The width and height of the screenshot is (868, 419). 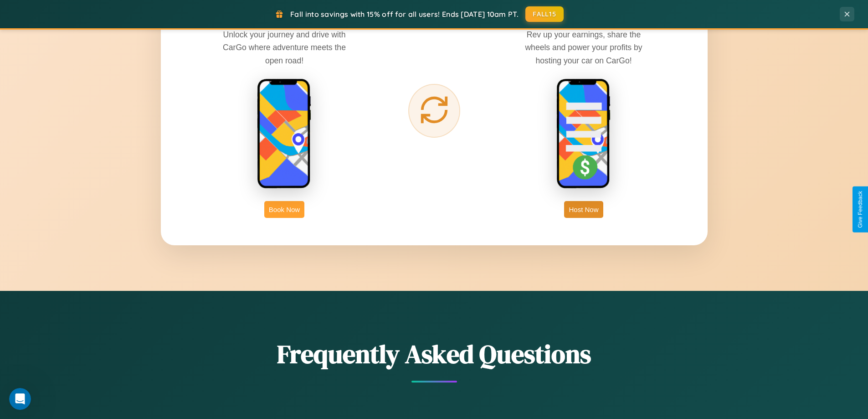 I want to click on p: Rev up your earnings, share the wheels and power your profits by hosting your car on CarGo!, so click(x=584, y=48).